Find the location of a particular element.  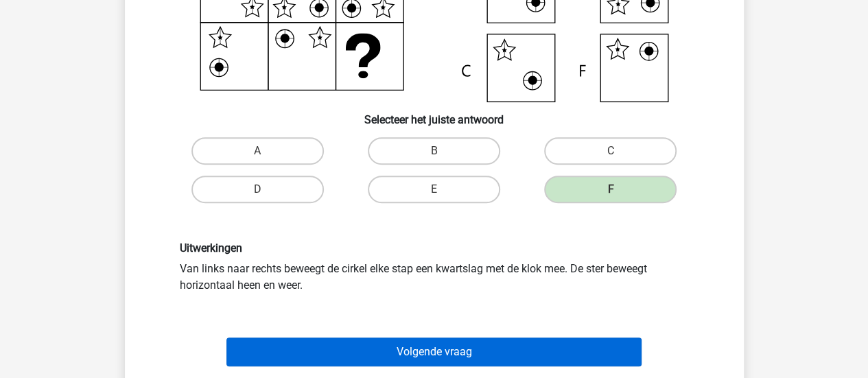

div: Van links naar rechts beweegt de cirkel elke stap een kwartslag met de klok mee. De ster beweegt ... is located at coordinates (434, 267).